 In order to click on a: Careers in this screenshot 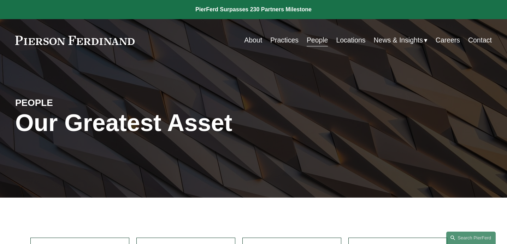, I will do `click(448, 40)`.